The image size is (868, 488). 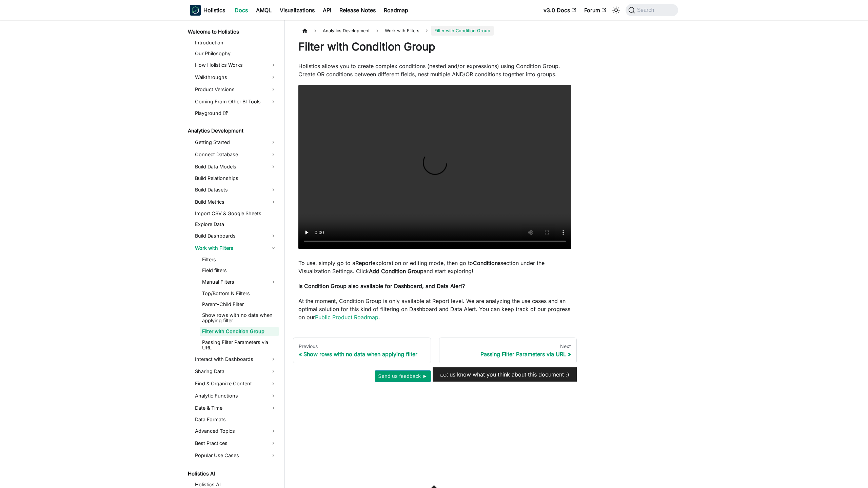 I want to click on a: AMQL, so click(x=264, y=10).